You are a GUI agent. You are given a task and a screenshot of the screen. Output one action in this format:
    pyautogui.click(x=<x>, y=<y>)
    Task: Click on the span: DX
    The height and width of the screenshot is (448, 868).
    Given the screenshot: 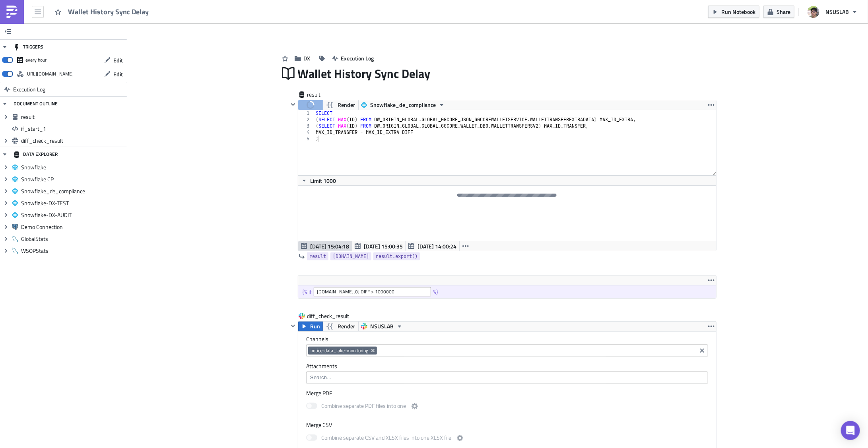 What is the action you would take?
    pyautogui.click(x=307, y=58)
    